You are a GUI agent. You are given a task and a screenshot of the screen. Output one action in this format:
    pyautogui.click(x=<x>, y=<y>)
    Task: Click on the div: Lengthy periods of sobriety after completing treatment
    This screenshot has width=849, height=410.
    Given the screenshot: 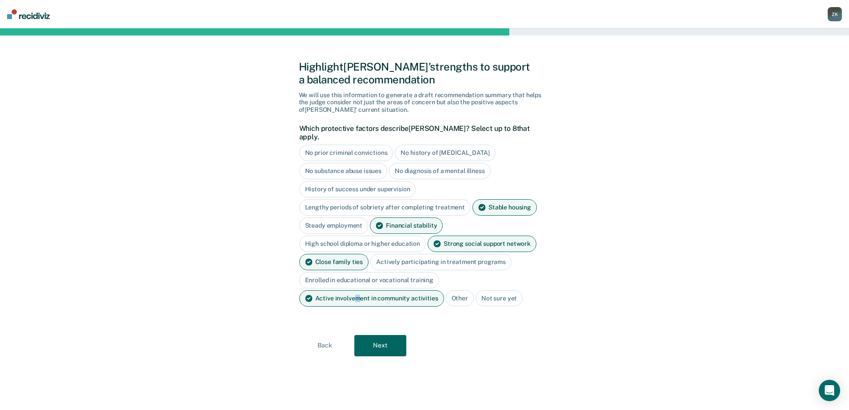 What is the action you would take?
    pyautogui.click(x=385, y=207)
    